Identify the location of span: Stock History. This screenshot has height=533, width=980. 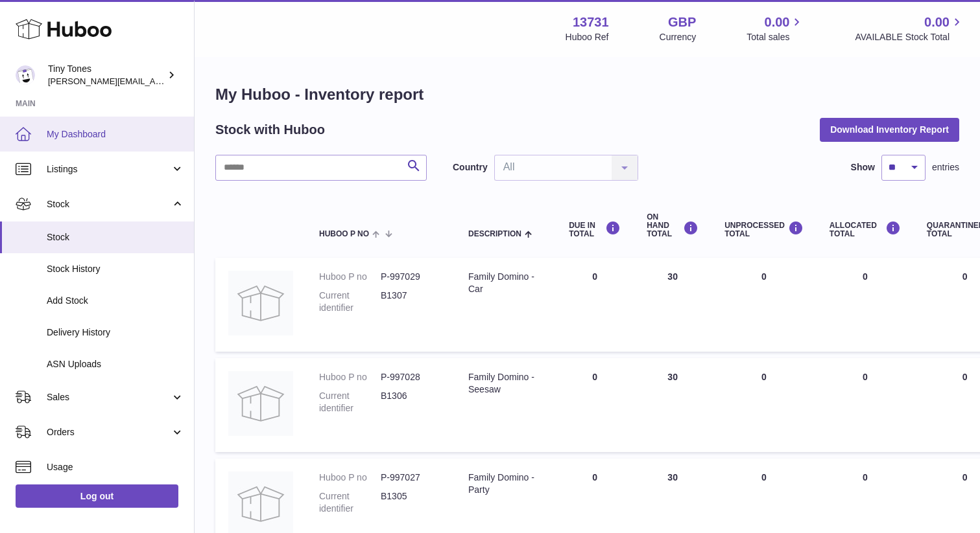
(116, 269).